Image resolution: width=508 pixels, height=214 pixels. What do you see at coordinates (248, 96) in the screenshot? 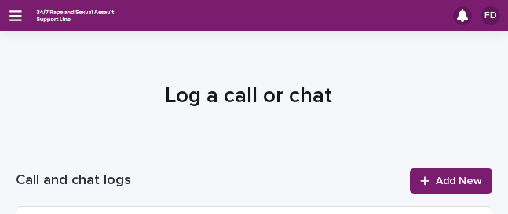
I see `h1: Log a call or chat` at bounding box center [248, 96].